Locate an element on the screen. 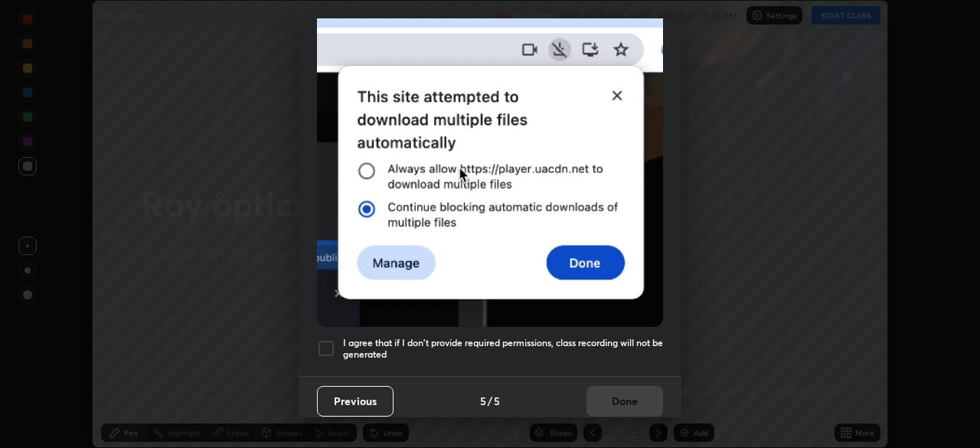 Image resolution: width=980 pixels, height=448 pixels. button: Previous is located at coordinates (356, 401).